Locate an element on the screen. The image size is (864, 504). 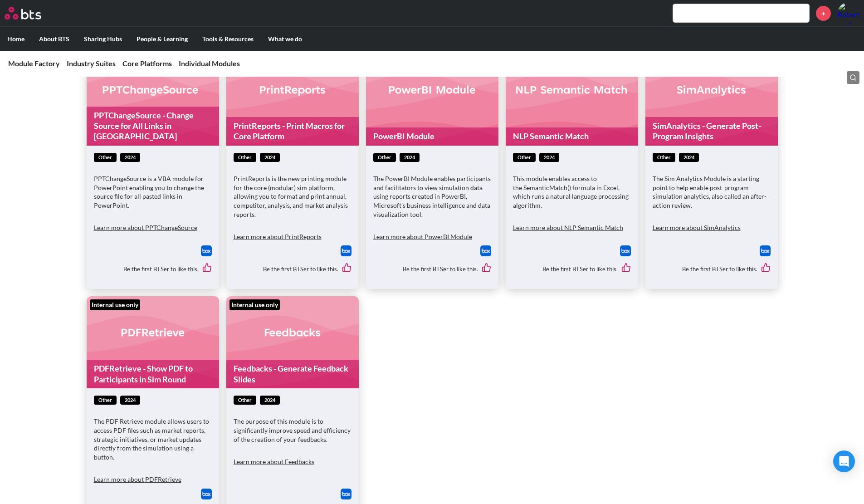
button: Learn more about PowerBI Module is located at coordinates (423, 236).